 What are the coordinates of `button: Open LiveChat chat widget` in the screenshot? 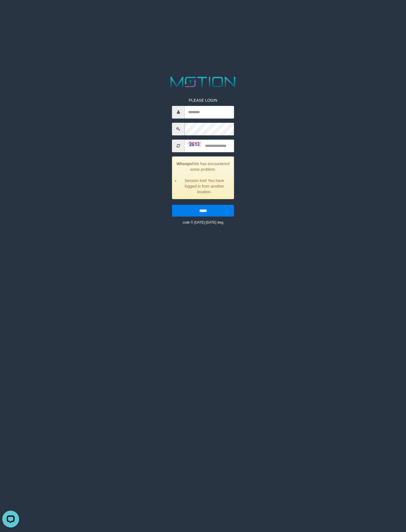 It's located at (11, 11).